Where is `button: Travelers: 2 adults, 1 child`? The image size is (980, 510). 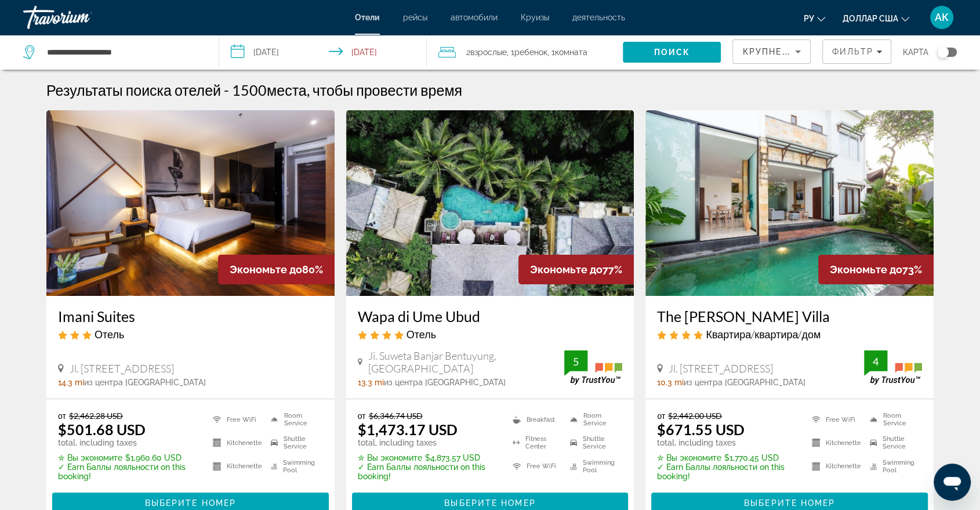 button: Travelers: 2 adults, 1 child is located at coordinates (525, 52).